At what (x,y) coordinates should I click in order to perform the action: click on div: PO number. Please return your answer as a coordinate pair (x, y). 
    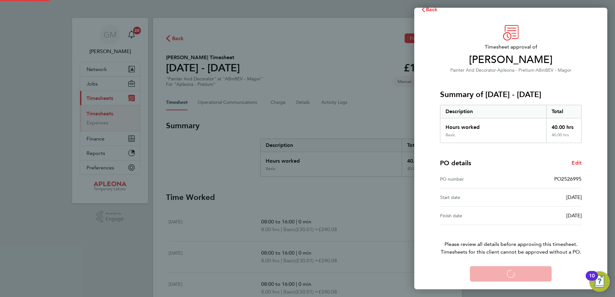
    Looking at the image, I should click on (475, 179).